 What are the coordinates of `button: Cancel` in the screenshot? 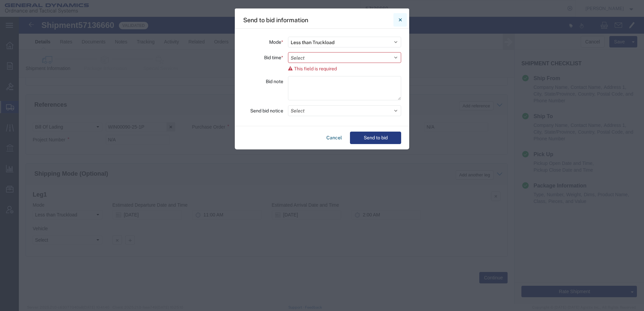 It's located at (334, 138).